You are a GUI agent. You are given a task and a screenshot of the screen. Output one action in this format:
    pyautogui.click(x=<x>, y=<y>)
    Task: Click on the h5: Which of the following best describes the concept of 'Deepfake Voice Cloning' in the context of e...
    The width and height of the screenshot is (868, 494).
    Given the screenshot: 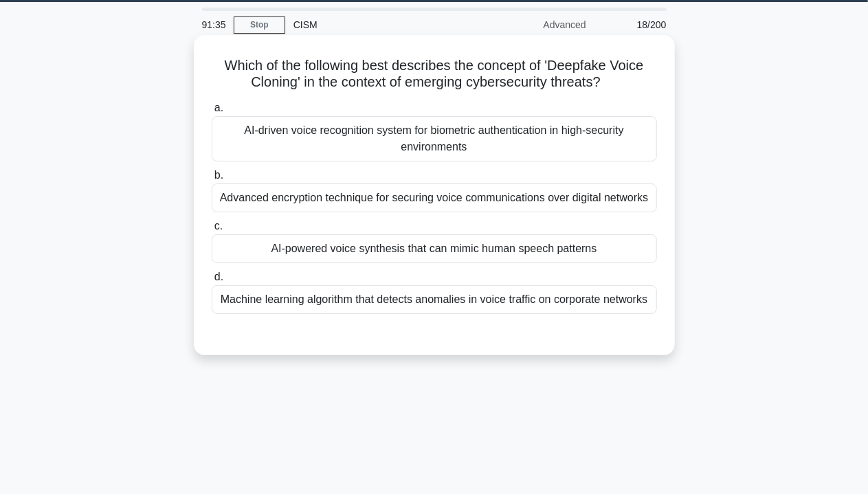 What is the action you would take?
    pyautogui.click(x=434, y=74)
    